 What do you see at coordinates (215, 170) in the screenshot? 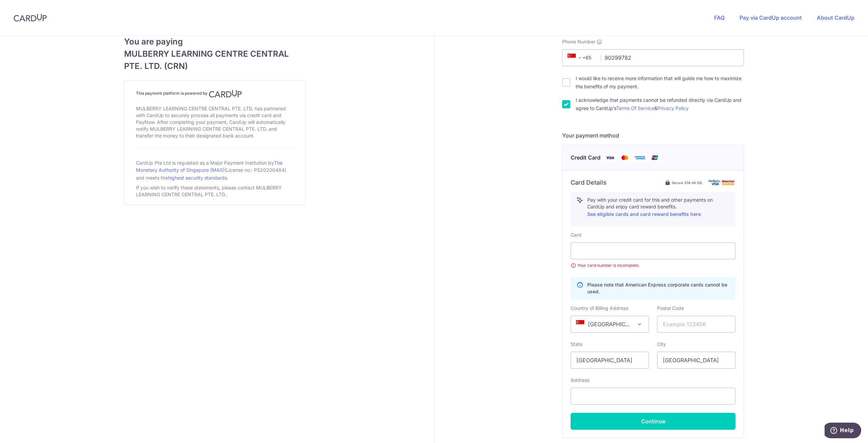
I see `div: CardUp Pte Ltd is regulated as a Major Payment Institution by (License no.: PS20200484) and meets...` at bounding box center [215, 170].